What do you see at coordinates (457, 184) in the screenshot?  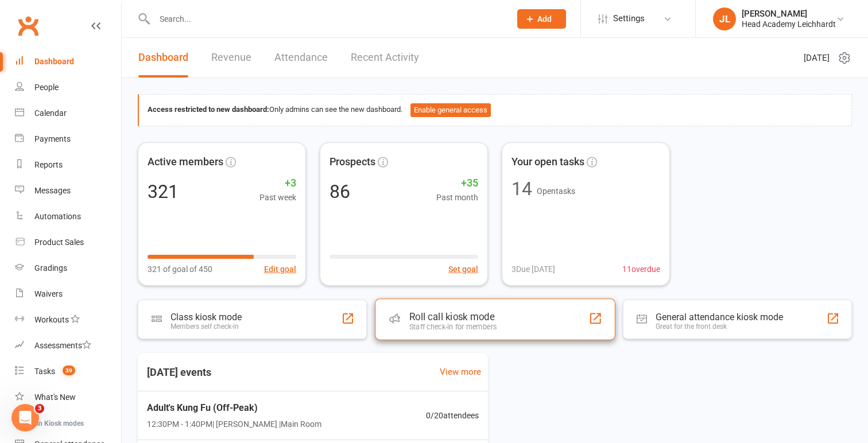 I see `span: +35` at bounding box center [457, 184].